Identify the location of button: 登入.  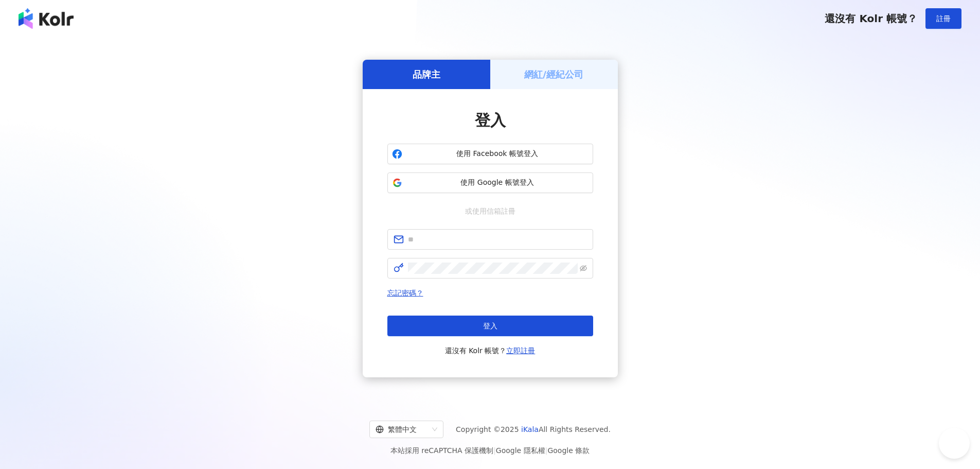
(490, 326).